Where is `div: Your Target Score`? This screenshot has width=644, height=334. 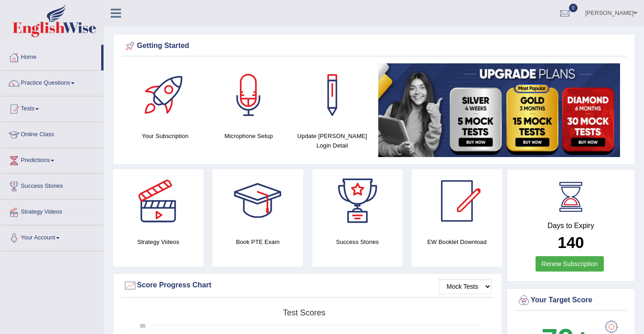
div: Your Target Score is located at coordinates (571, 300).